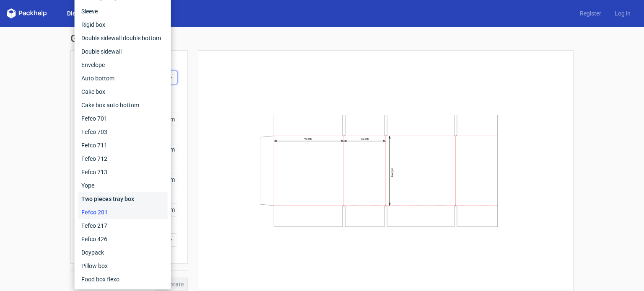 The width and height of the screenshot is (644, 291). I want to click on div: Envelope, so click(122, 65).